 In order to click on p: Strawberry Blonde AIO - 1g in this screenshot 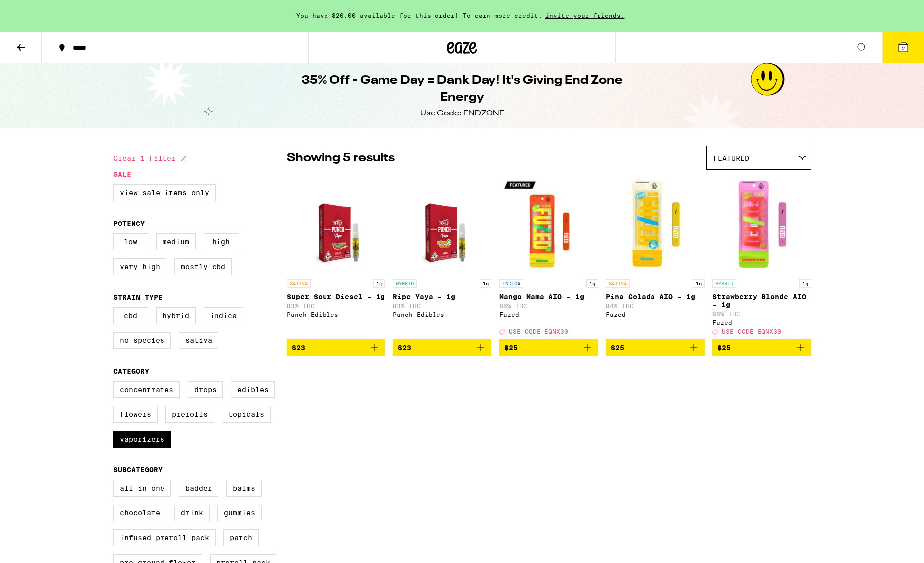, I will do `click(761, 301)`.